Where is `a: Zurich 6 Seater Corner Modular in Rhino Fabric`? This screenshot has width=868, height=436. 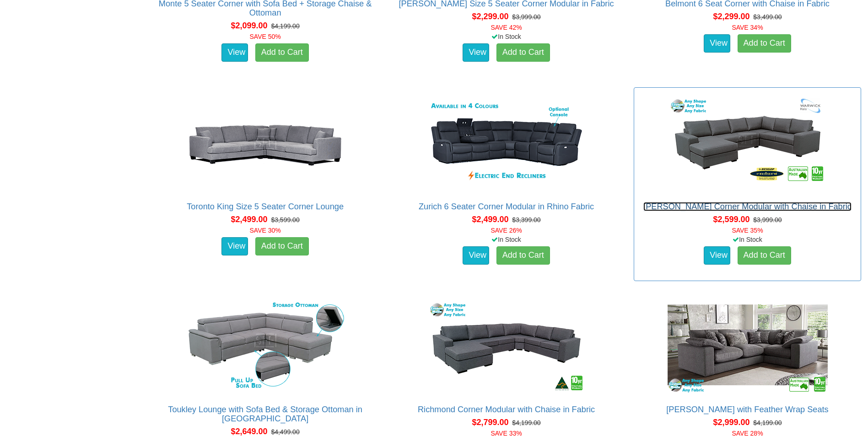 a: Zurich 6 Seater Corner Modular in Rhino Fabric is located at coordinates (506, 207).